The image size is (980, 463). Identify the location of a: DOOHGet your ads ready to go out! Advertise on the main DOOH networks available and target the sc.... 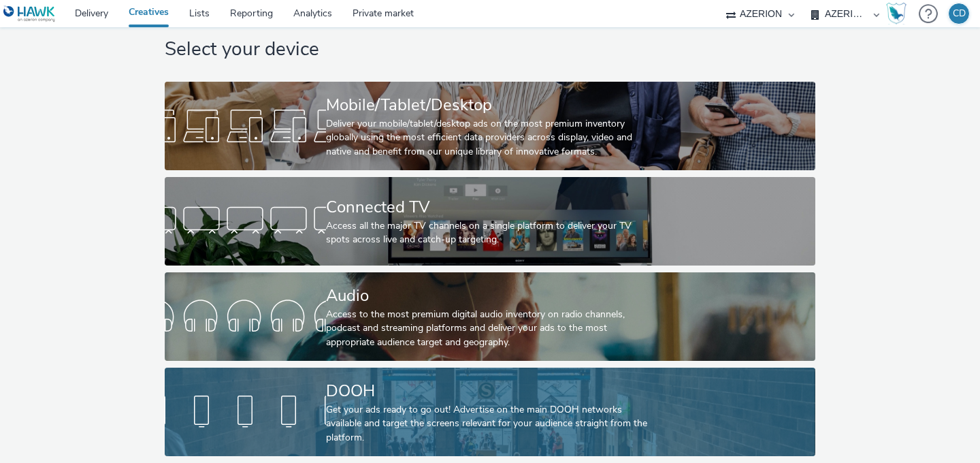
(489, 412).